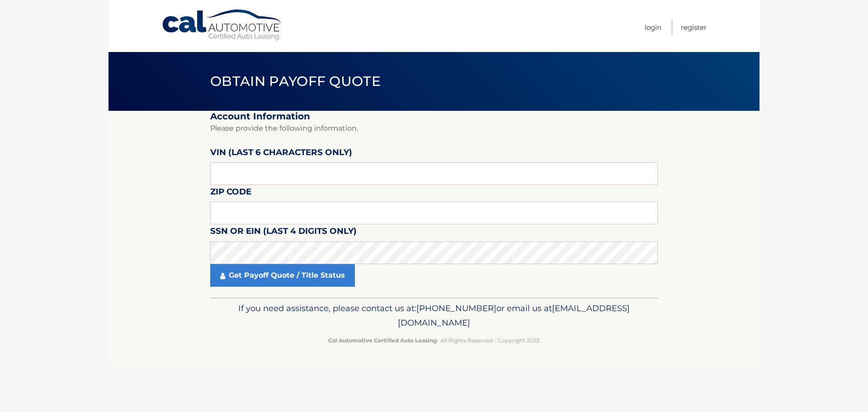  Describe the element at coordinates (434, 116) in the screenshot. I see `h2: Account Information` at that location.